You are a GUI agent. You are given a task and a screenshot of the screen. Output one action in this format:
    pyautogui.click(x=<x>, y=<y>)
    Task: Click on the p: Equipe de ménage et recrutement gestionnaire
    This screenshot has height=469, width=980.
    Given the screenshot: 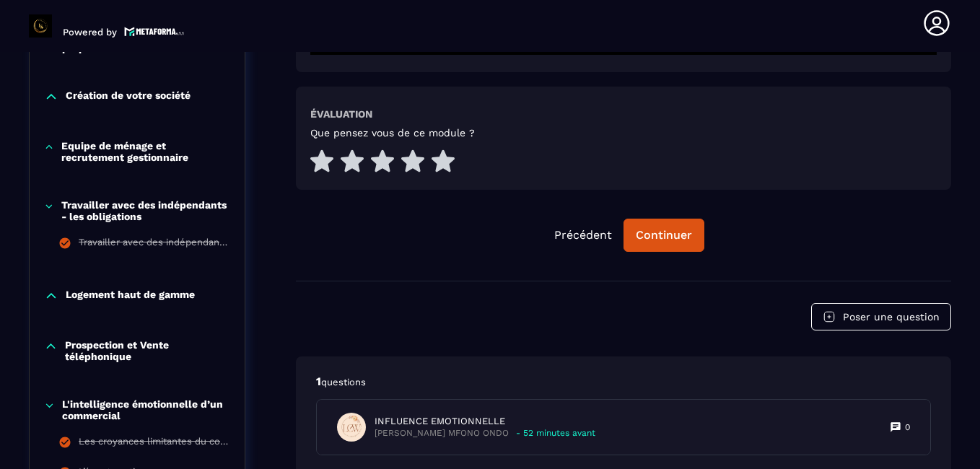 What is the action you would take?
    pyautogui.click(x=146, y=151)
    